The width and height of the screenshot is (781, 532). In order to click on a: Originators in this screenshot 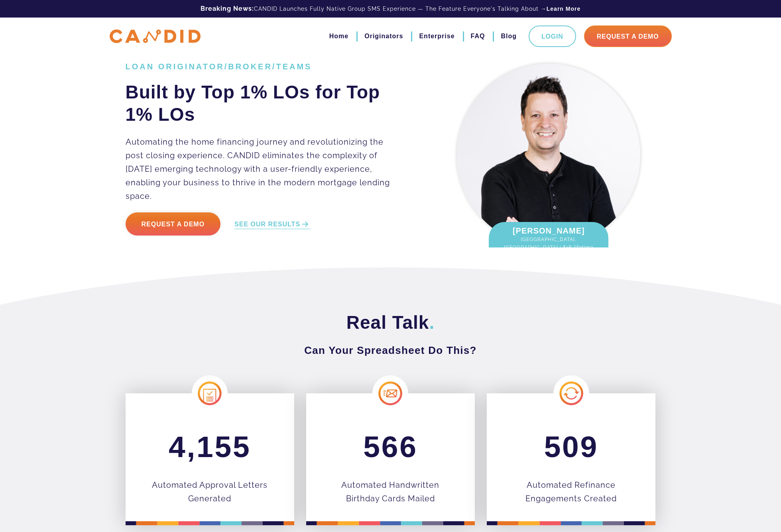, I will do `click(384, 36)`.